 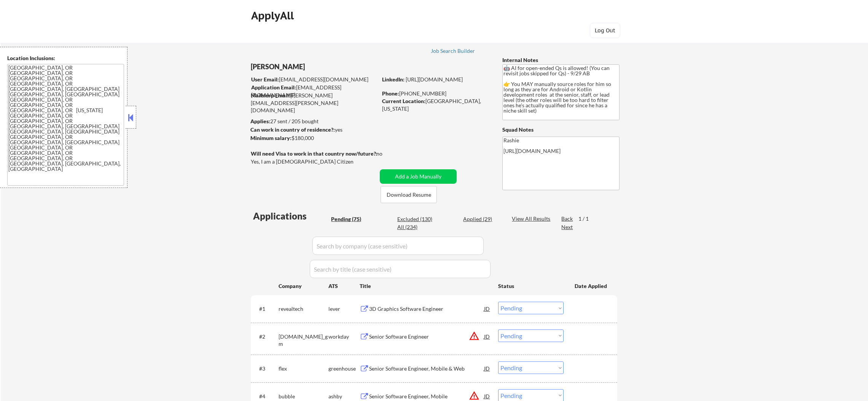 I want to click on div: ashby, so click(x=344, y=396).